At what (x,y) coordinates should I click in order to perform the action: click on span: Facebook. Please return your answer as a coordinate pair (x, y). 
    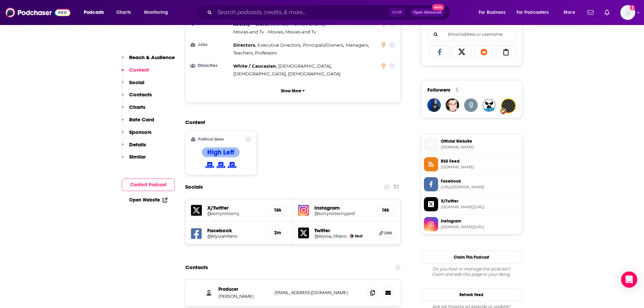
    Looking at the image, I should click on (480, 181).